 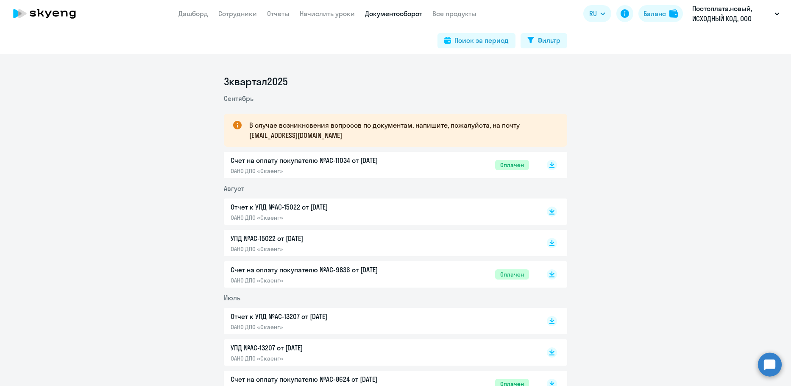 What do you see at coordinates (736, 14) in the screenshot?
I see `button: Постоплата.новый, ИСХОДНЫЙ КОД, ООО` at bounding box center [736, 14].